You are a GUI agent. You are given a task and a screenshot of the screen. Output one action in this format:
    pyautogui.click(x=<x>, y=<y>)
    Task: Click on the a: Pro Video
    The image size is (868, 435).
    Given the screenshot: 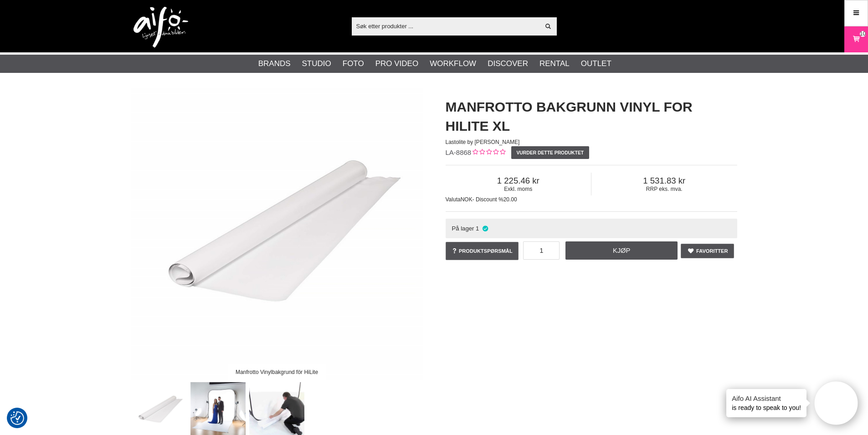 What is the action you would take?
    pyautogui.click(x=397, y=64)
    